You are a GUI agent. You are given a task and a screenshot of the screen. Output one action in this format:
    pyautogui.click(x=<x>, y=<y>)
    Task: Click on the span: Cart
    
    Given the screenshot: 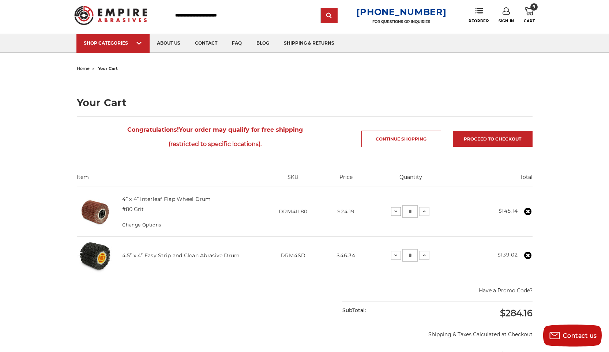 What is the action you would take?
    pyautogui.click(x=529, y=21)
    